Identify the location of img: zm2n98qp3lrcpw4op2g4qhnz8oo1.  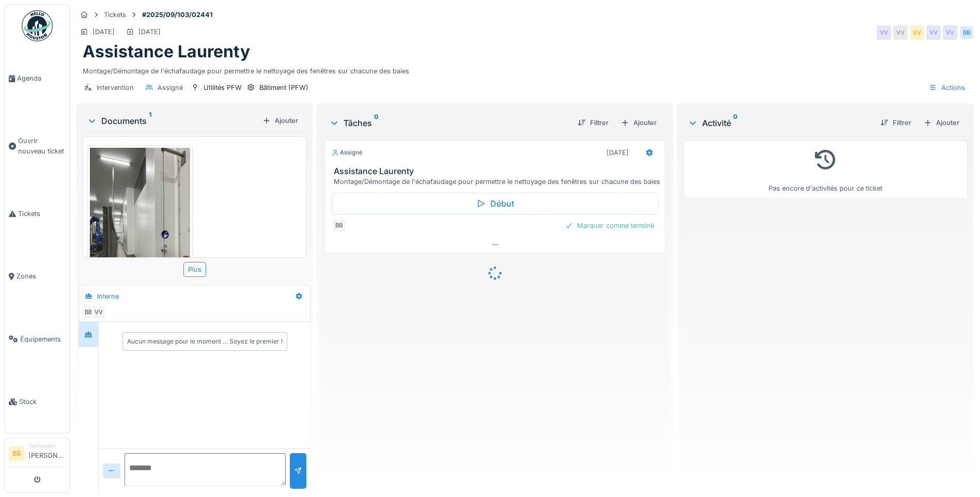
(140, 237).